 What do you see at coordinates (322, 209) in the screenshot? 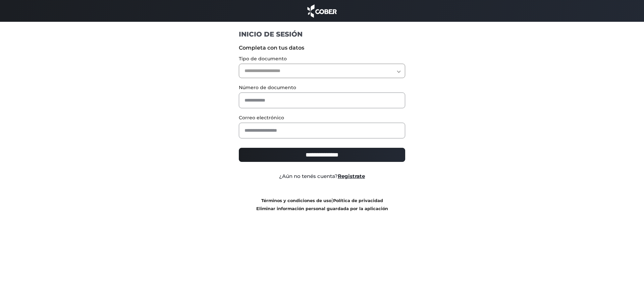
I see `a: Eliminar información personal guardada por la aplicación` at bounding box center [322, 209].